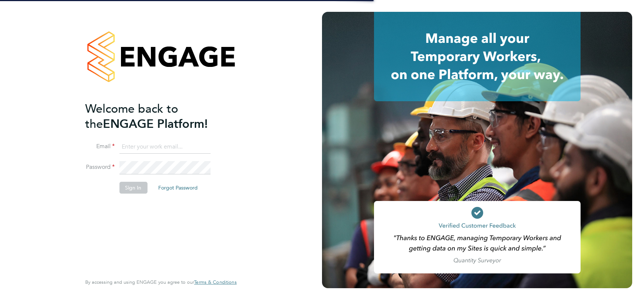 The height and width of the screenshot is (300, 644). Describe the element at coordinates (178, 188) in the screenshot. I see `button: Forgot Password` at that location.